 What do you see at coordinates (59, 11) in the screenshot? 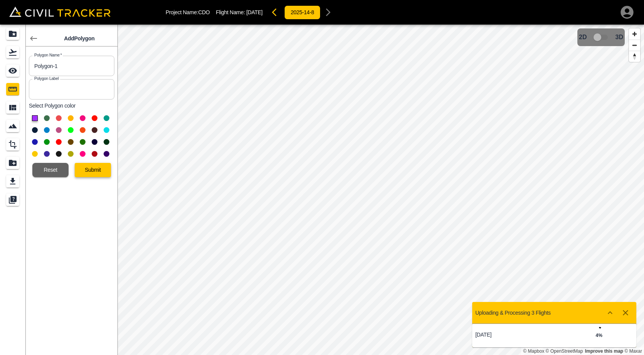
I see `img: Civil Tracker` at bounding box center [59, 11].